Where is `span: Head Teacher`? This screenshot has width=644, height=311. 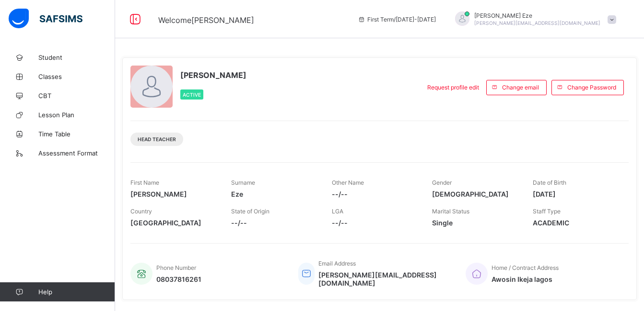 span: Head Teacher is located at coordinates (157, 139).